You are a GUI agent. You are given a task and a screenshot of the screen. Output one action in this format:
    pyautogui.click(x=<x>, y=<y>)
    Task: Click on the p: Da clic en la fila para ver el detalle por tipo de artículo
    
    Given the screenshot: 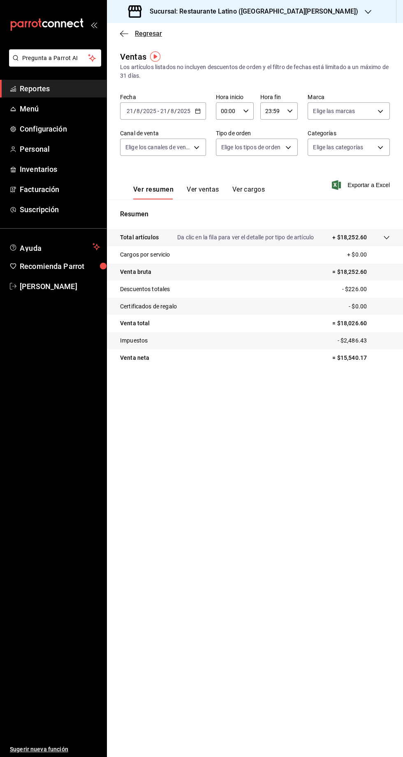 What is the action you would take?
    pyautogui.click(x=245, y=237)
    